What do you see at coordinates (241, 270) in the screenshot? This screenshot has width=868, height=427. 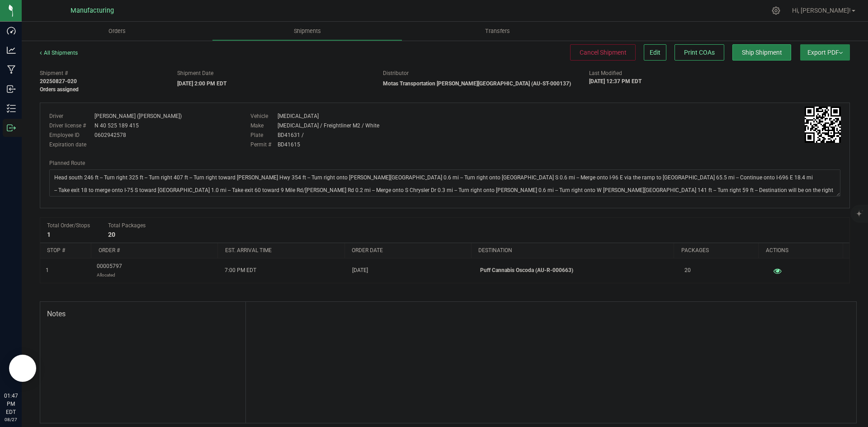 I see `span: 7:00 PM EDT` at bounding box center [241, 270].